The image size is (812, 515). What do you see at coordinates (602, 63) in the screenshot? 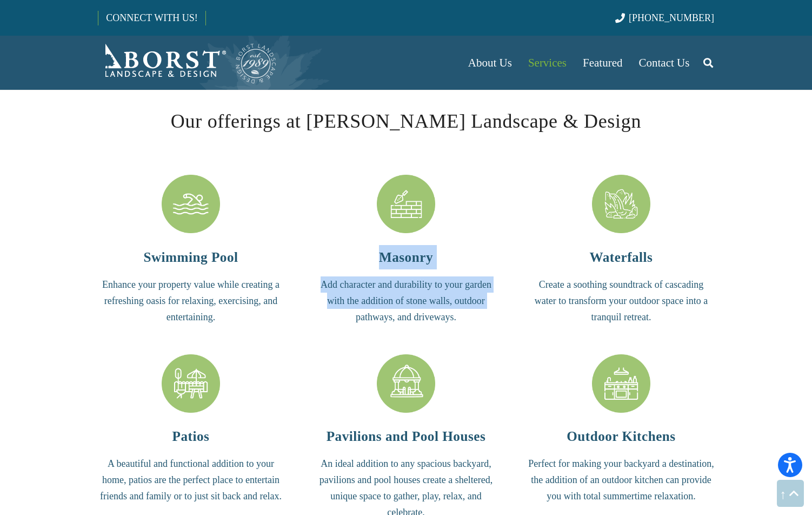
I see `a: Featured` at bounding box center [602, 63].